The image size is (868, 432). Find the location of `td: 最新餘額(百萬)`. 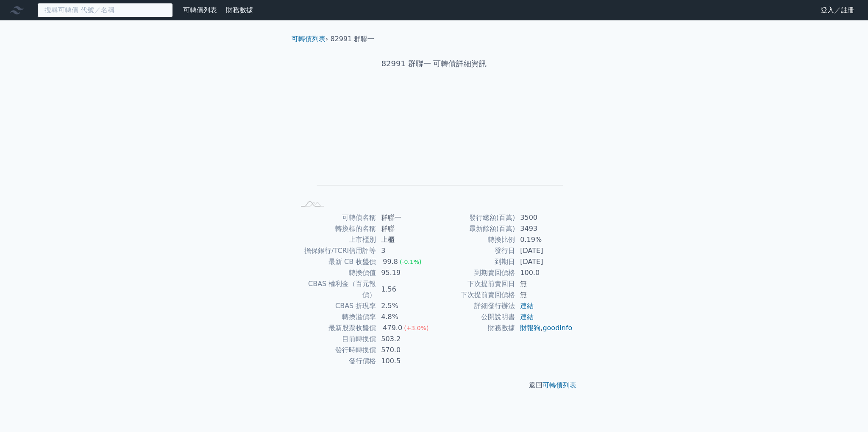

td: 最新餘額(百萬) is located at coordinates (474, 228).